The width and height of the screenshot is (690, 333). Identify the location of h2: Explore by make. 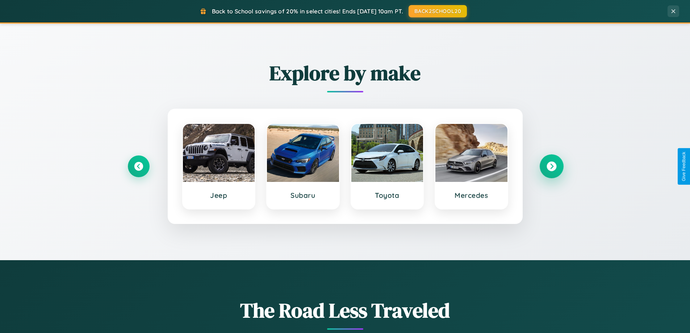
(345, 73).